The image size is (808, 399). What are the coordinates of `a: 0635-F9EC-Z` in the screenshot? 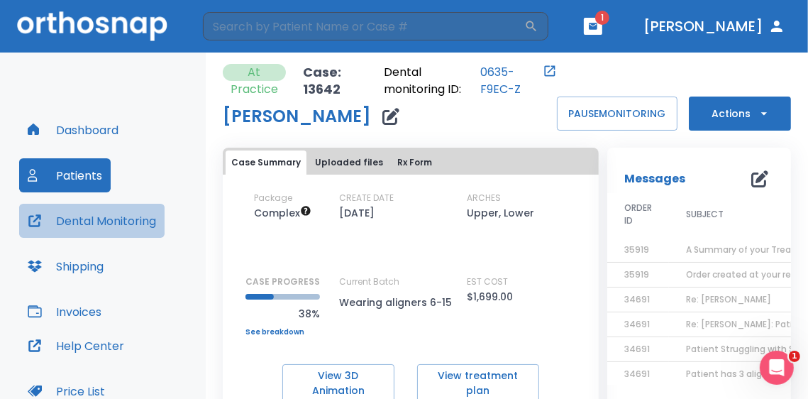 It's located at (510, 81).